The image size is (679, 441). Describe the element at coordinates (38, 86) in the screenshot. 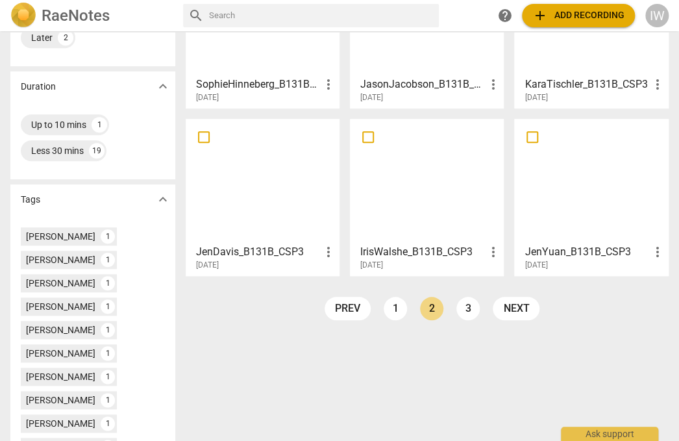

I see `p: Duration` at that location.